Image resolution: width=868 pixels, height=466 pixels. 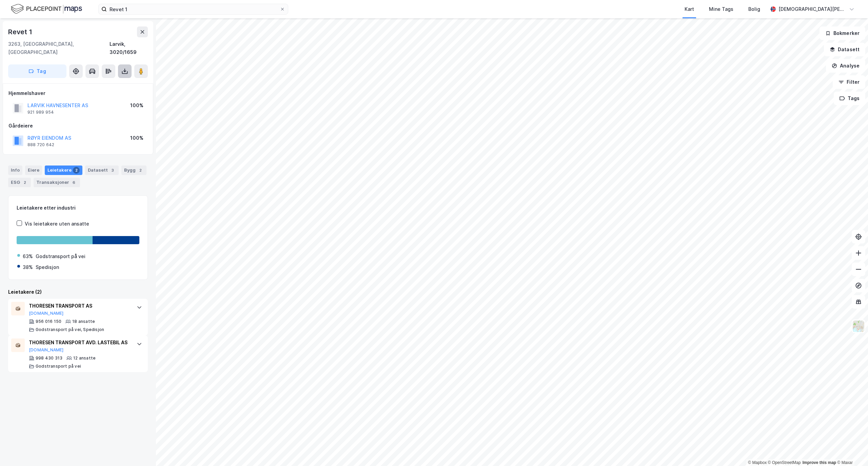 What do you see at coordinates (78, 94) in the screenshot?
I see `div: Hjemmelshaver` at bounding box center [78, 94].